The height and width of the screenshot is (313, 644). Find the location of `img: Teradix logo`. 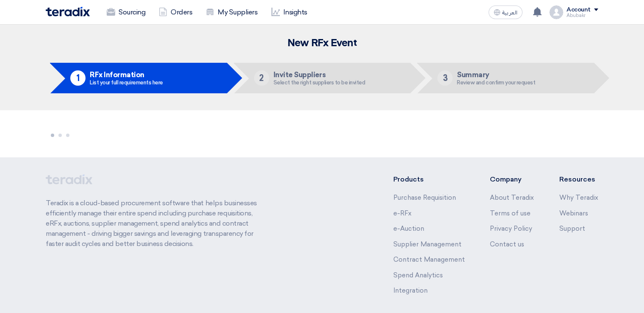

img: Teradix logo is located at coordinates (68, 11).